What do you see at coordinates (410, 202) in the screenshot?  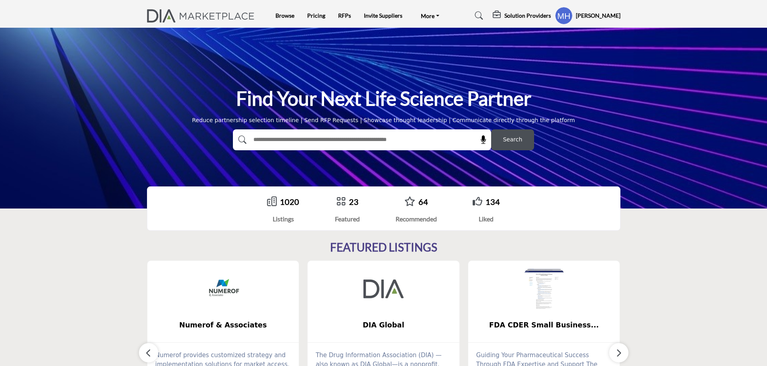 I see `a: Go to Recommended` at bounding box center [410, 202].